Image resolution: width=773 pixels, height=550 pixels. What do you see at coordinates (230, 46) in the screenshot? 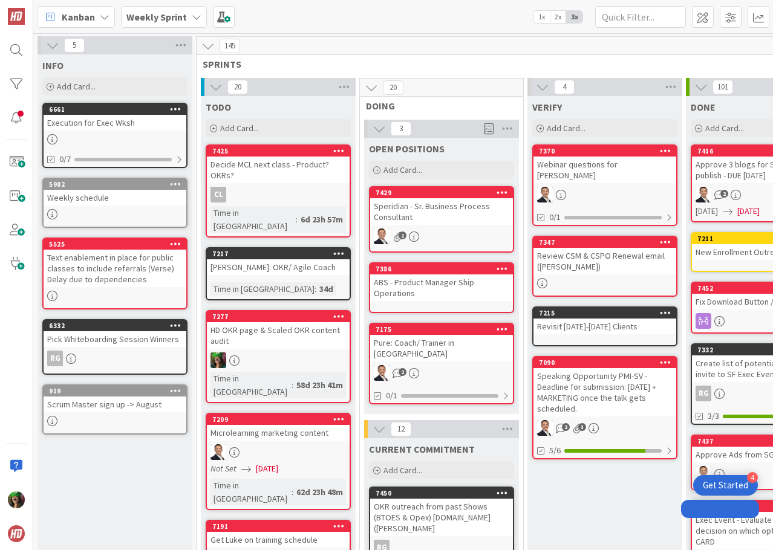
I see `span: 145` at bounding box center [230, 46].